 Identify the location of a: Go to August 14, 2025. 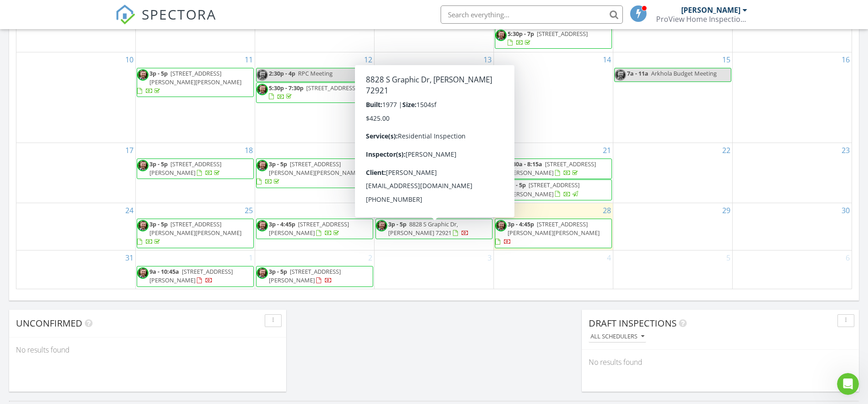
(607, 60).